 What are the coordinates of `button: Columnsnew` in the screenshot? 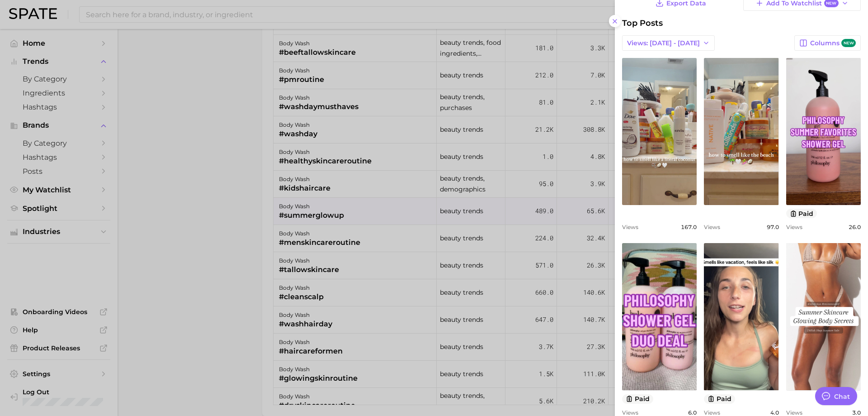 It's located at (827, 43).